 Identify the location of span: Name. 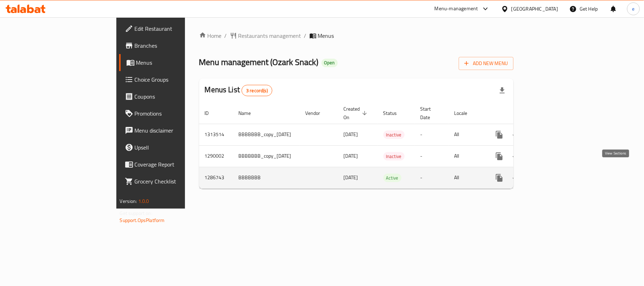
(249, 113).